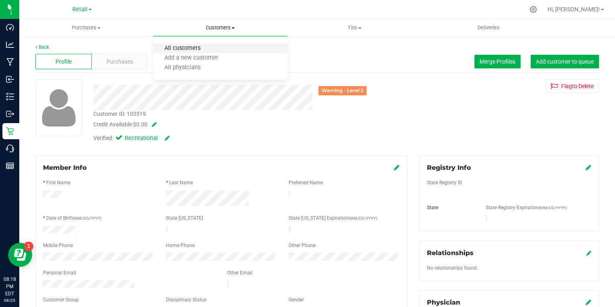 This screenshot has height=307, width=615. Describe the element at coordinates (488, 28) in the screenshot. I see `a: Deliveries` at that location.